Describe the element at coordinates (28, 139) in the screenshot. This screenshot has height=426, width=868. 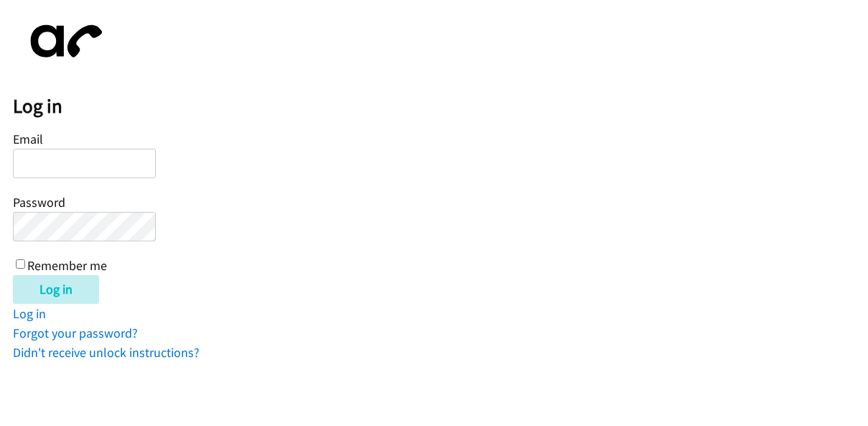
I see `label: Email` at that location.